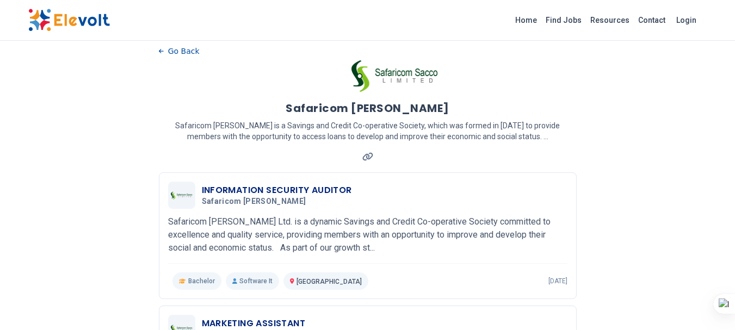 Image resolution: width=735 pixels, height=330 pixels. I want to click on a: Resources, so click(610, 20).